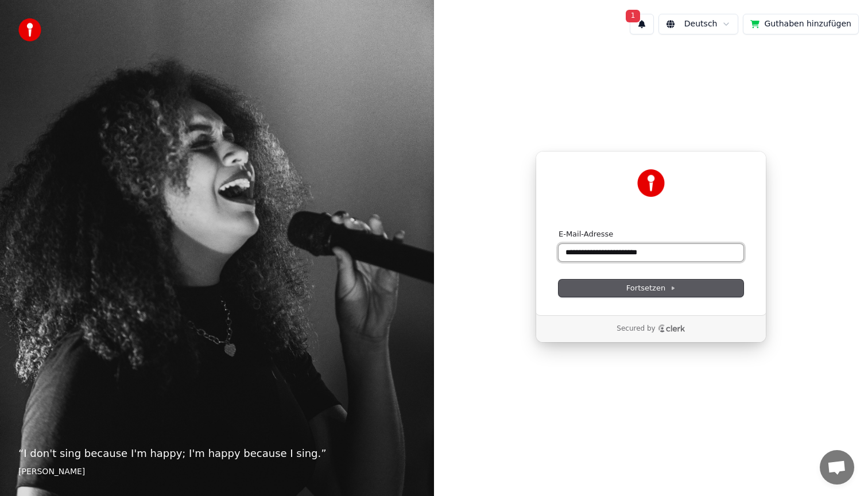 This screenshot has height=496, width=868. Describe the element at coordinates (636, 329) in the screenshot. I see `p: Secured by` at that location.